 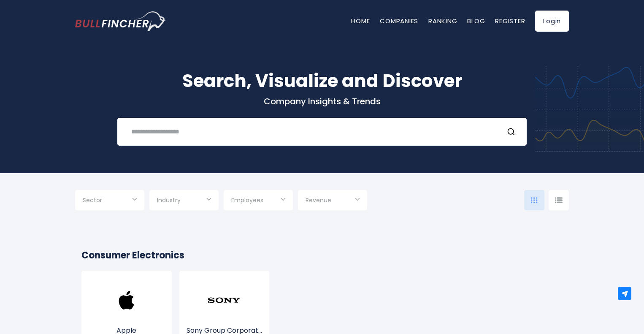 What do you see at coordinates (322, 102) in the screenshot?
I see `p: Company Insights & Trends` at bounding box center [322, 102].